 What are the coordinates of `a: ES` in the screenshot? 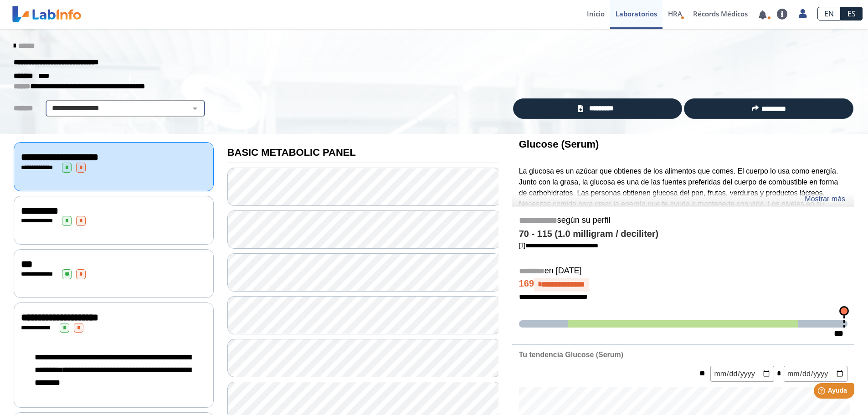 It's located at (852, 14).